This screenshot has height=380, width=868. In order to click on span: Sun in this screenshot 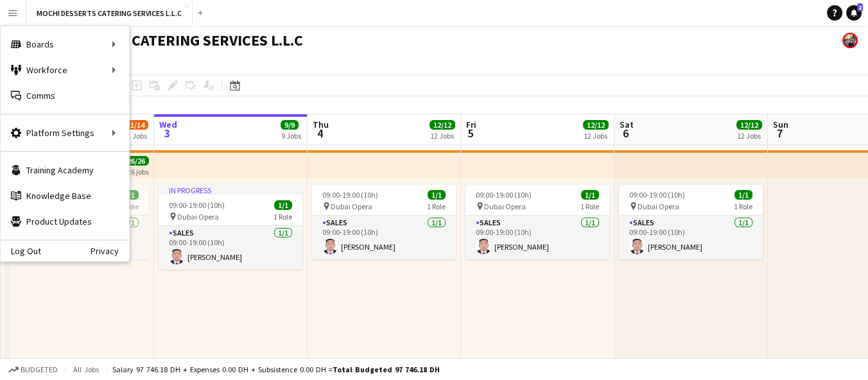, I will do `click(781, 125)`.